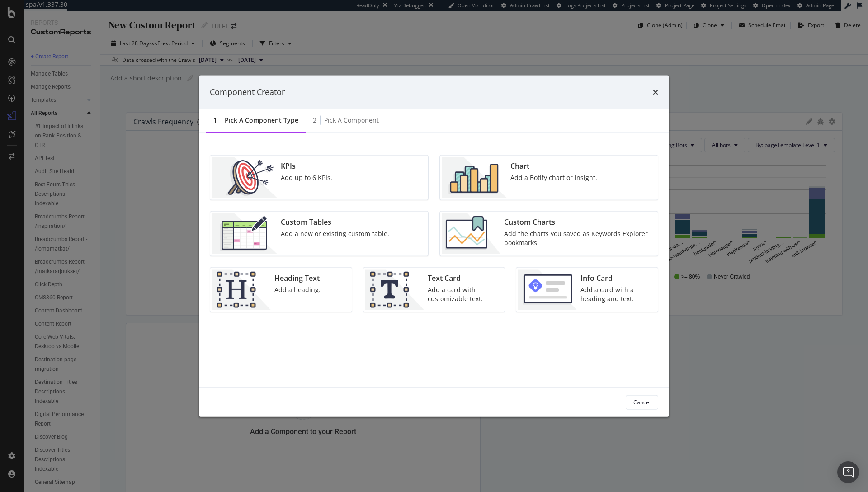 This screenshot has height=492, width=868. I want to click on div: Pick a Component, so click(351, 120).